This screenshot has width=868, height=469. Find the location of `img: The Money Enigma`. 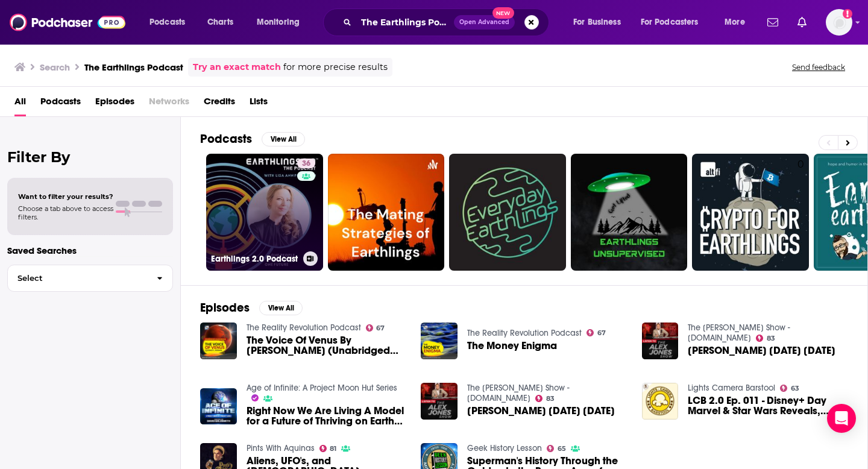

img: The Money Enigma is located at coordinates (439, 341).